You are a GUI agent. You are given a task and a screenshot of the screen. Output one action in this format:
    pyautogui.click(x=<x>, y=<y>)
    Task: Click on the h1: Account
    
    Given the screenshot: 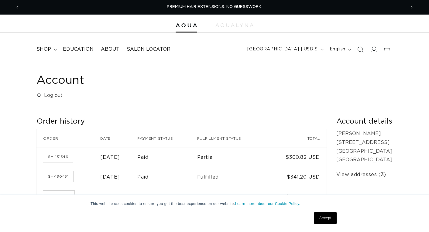 What is the action you would take?
    pyautogui.click(x=215, y=81)
    